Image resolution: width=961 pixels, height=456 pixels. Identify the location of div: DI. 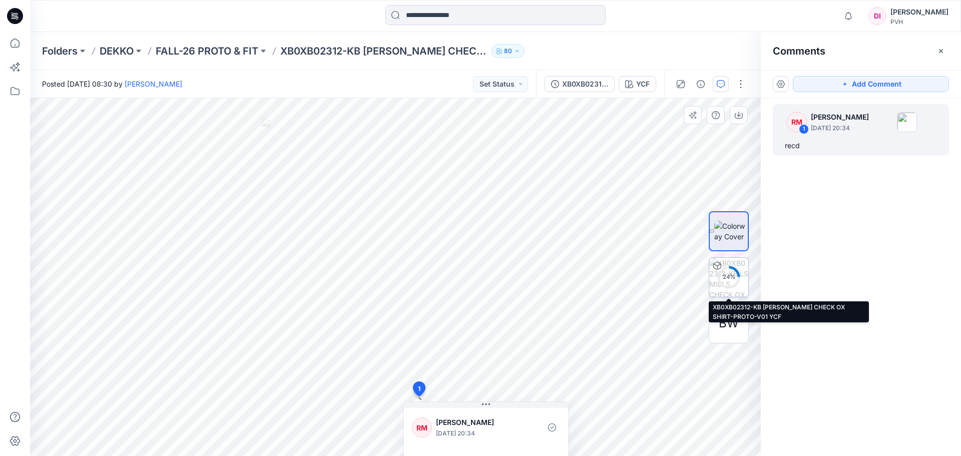
(878, 16).